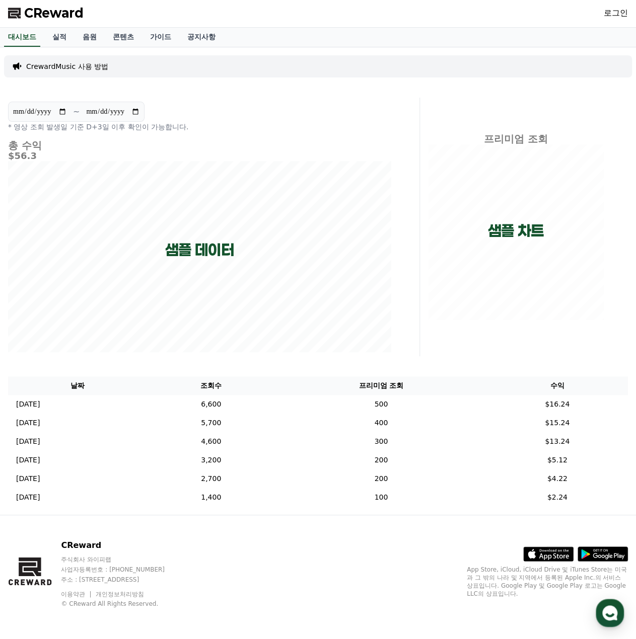 This screenshot has width=636, height=639. Describe the element at coordinates (557, 404) in the screenshot. I see `td: $16.24` at that location.